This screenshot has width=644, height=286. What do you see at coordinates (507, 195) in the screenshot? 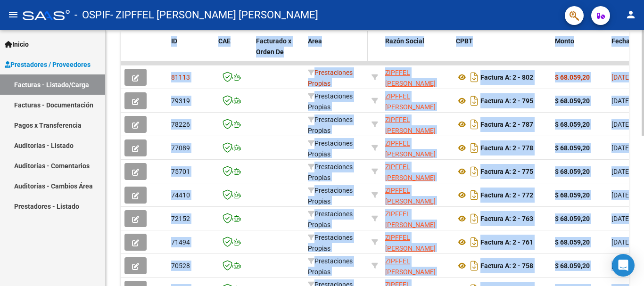
I see `strong: Factura A: 2 - 772` at bounding box center [507, 195].